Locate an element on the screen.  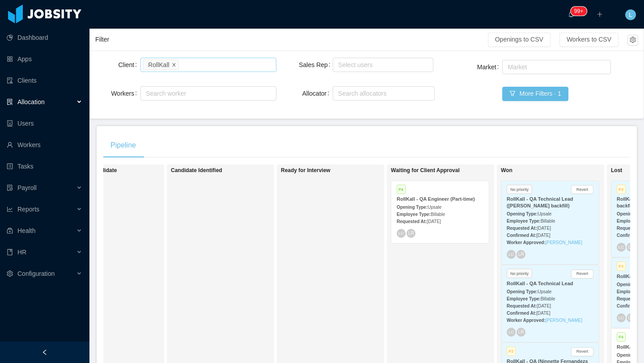
span: Payroll is located at coordinates (27, 188).